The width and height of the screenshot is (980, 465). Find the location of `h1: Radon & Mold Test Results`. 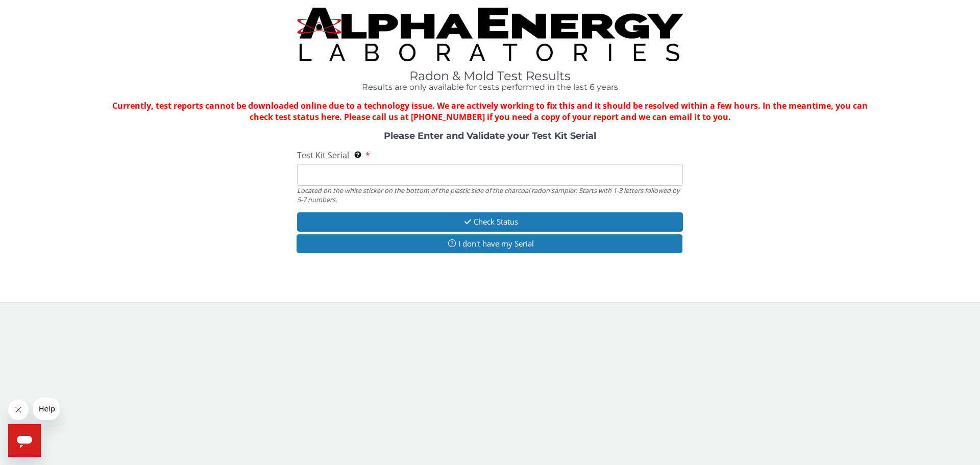

h1: Radon & Mold Test Results is located at coordinates (490, 76).